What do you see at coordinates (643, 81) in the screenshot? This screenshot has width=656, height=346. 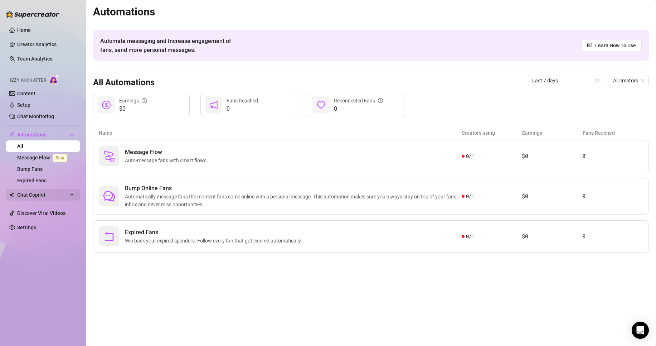 I see `span: team` at bounding box center [643, 81].